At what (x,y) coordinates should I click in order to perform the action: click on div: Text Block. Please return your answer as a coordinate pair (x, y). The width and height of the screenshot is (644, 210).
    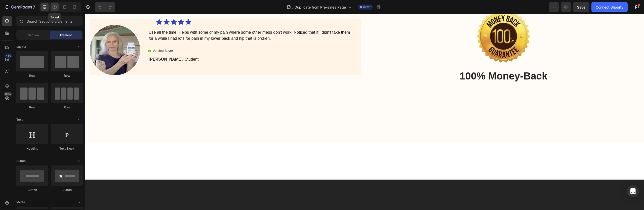
    Looking at the image, I should click on (67, 149).